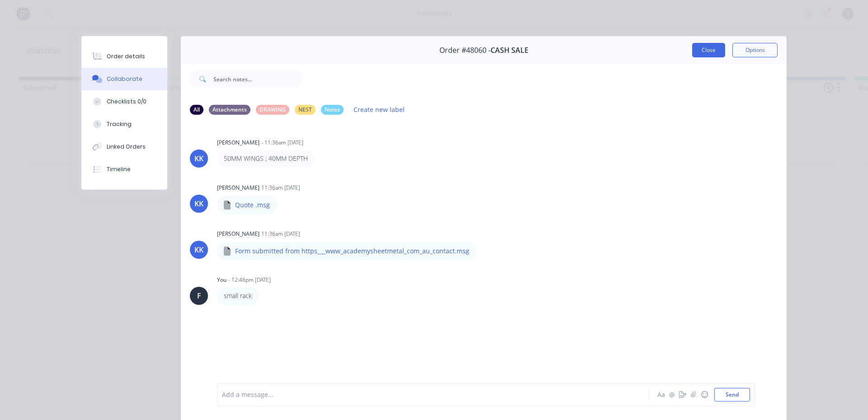 This screenshot has width=868, height=420. Describe the element at coordinates (230, 110) in the screenshot. I see `div: Attachments` at that location.